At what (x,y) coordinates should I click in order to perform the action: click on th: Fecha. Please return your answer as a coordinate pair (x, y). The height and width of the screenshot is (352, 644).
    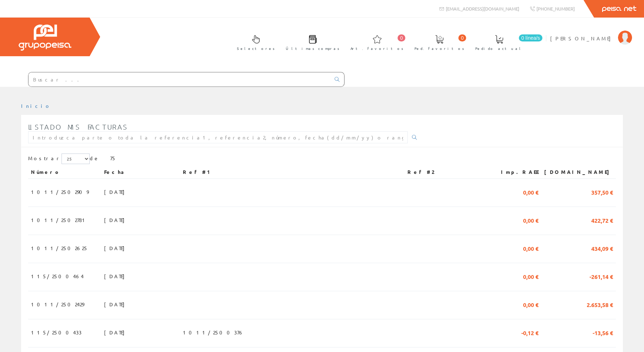
    Looking at the image, I should click on (141, 172).